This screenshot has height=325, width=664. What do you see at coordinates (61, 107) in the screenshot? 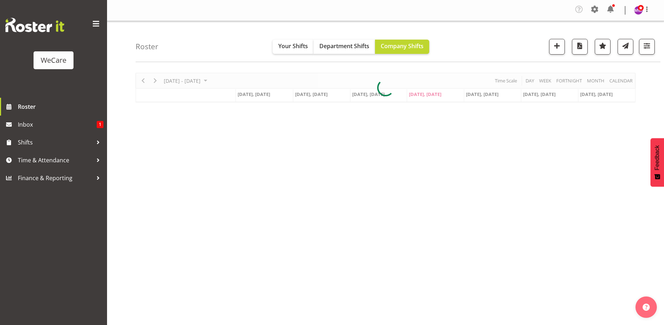
I see `span: Roster` at bounding box center [61, 107].